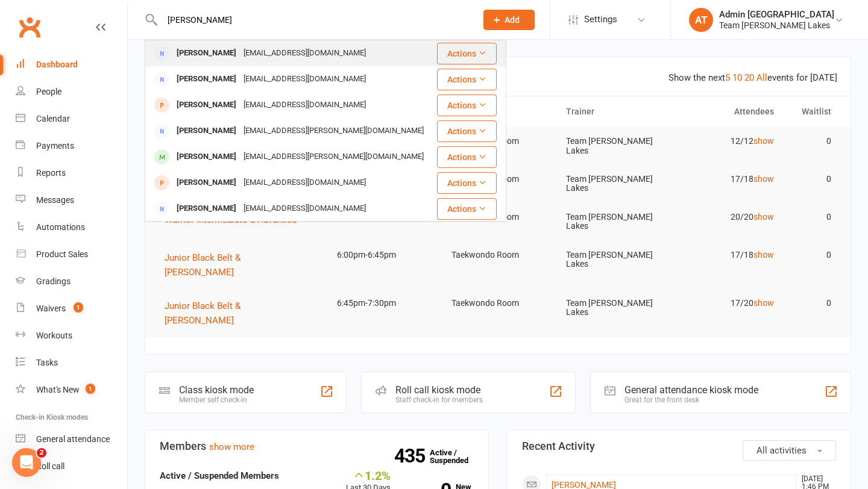  What do you see at coordinates (781, 451) in the screenshot?
I see `span: All activities` at bounding box center [781, 451].